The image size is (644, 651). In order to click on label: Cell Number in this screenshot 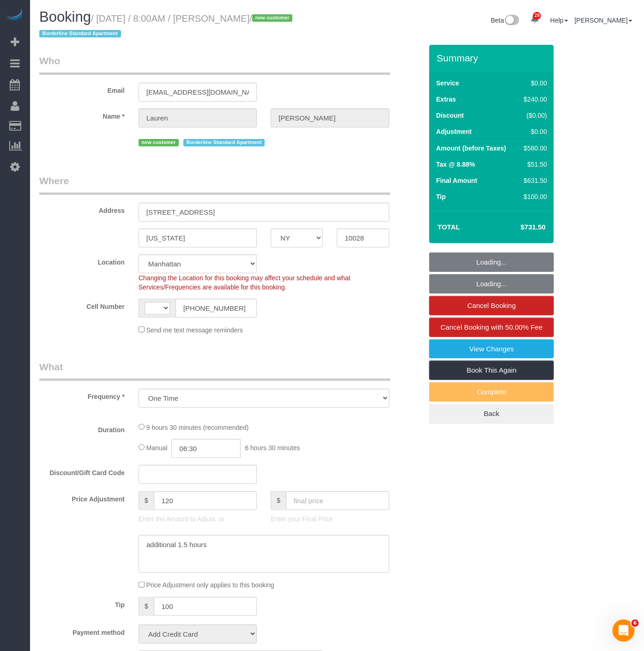, I will do `click(82, 305)`.